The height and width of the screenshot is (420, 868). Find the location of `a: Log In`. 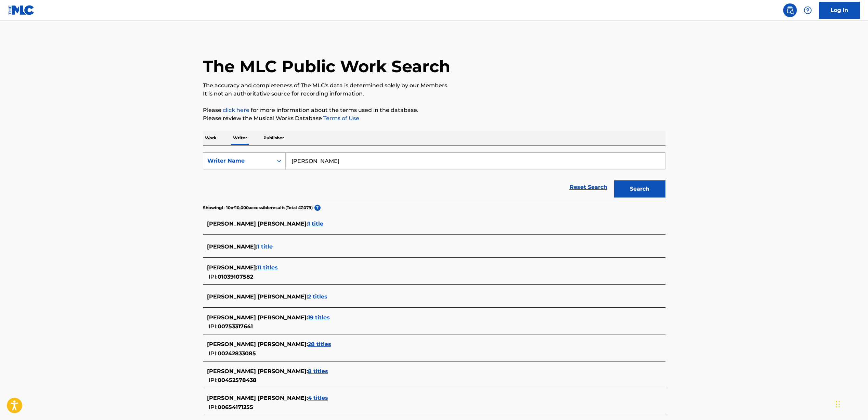

a: Log In is located at coordinates (840, 11).